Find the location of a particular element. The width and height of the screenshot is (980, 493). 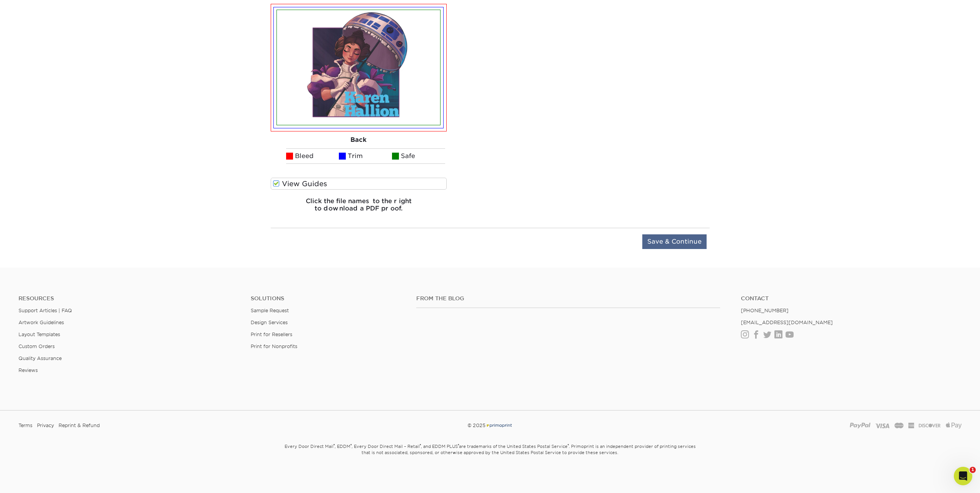

a: Artwork Guidelines is located at coordinates (42, 322).